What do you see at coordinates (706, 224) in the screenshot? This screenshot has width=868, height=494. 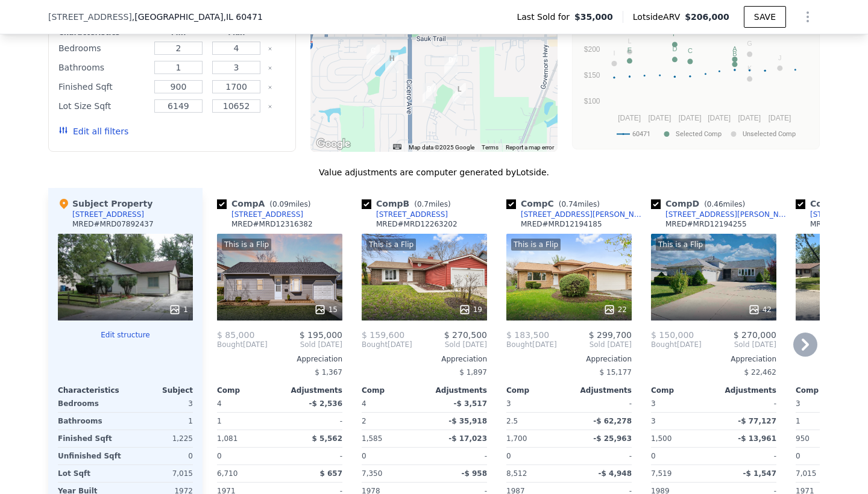 I see `div: MRED # MRD12194255` at bounding box center [706, 224].